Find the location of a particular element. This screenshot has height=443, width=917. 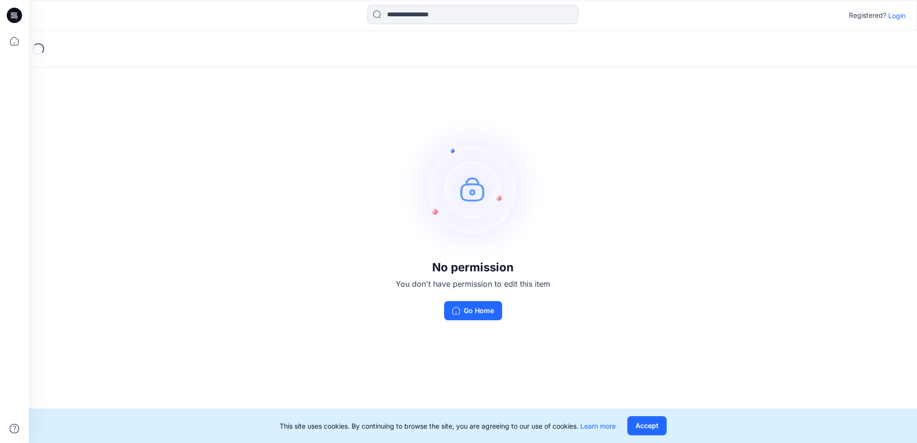

a: Go Home is located at coordinates (473, 311).